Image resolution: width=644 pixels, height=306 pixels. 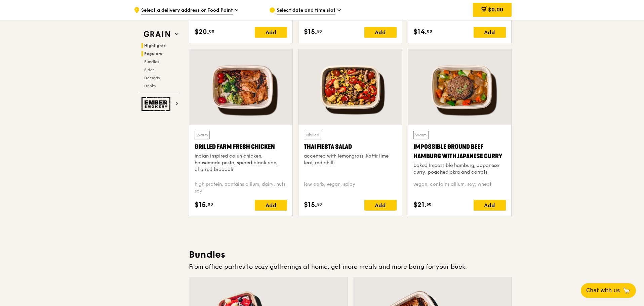 What do you see at coordinates (152, 62) in the screenshot?
I see `span: Bundles` at bounding box center [152, 62].